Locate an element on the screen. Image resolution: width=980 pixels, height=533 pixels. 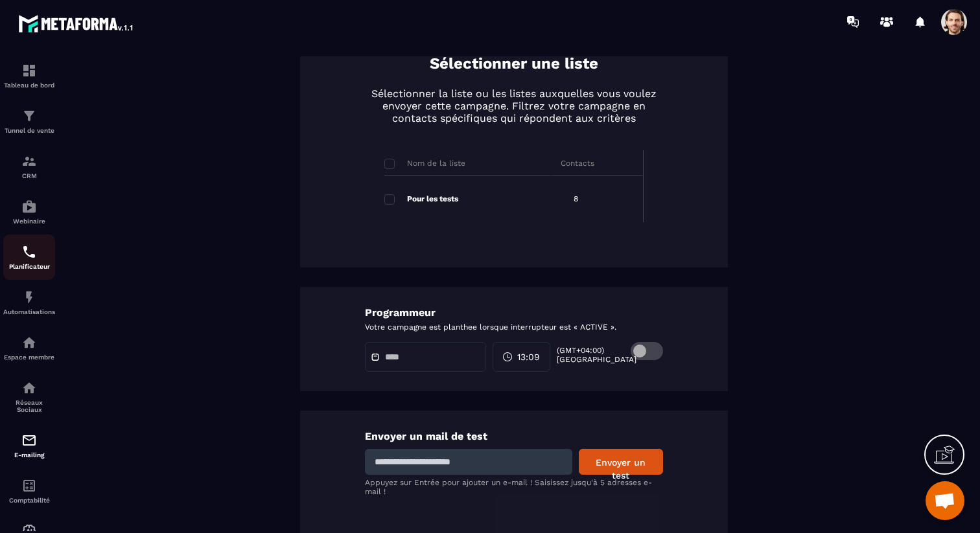
p: CRM is located at coordinates (29, 176).